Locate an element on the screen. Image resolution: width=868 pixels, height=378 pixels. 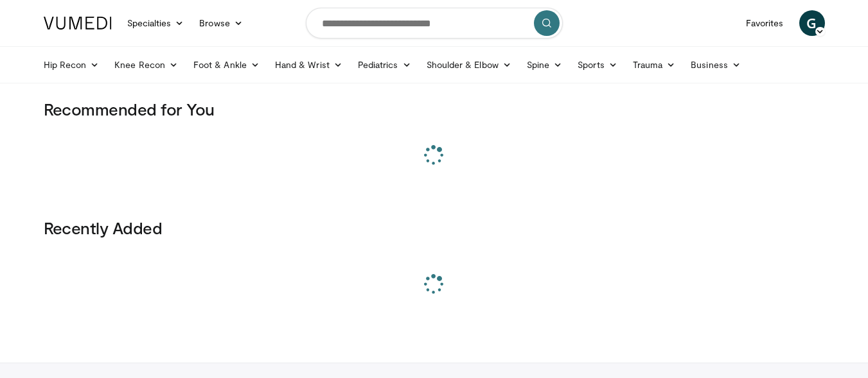
a: Favorites is located at coordinates (764, 23).